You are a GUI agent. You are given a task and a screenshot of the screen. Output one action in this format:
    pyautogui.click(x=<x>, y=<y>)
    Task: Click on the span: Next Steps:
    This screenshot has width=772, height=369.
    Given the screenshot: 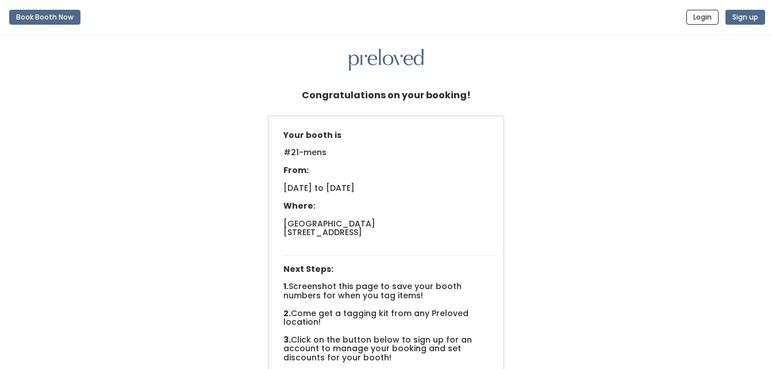 What is the action you would take?
    pyautogui.click(x=308, y=269)
    